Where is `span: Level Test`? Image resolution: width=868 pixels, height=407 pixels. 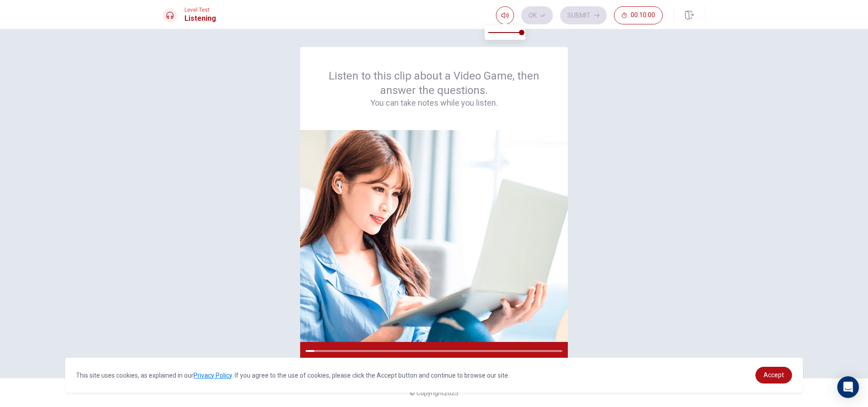
span: Level Test is located at coordinates (200, 10).